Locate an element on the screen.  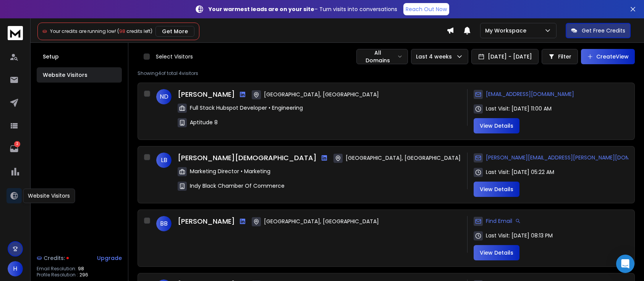
p: Email Resolution: is located at coordinates (57, 269).